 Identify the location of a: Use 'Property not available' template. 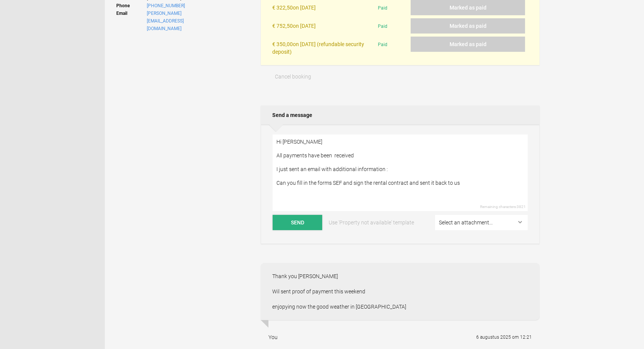
(371, 223).